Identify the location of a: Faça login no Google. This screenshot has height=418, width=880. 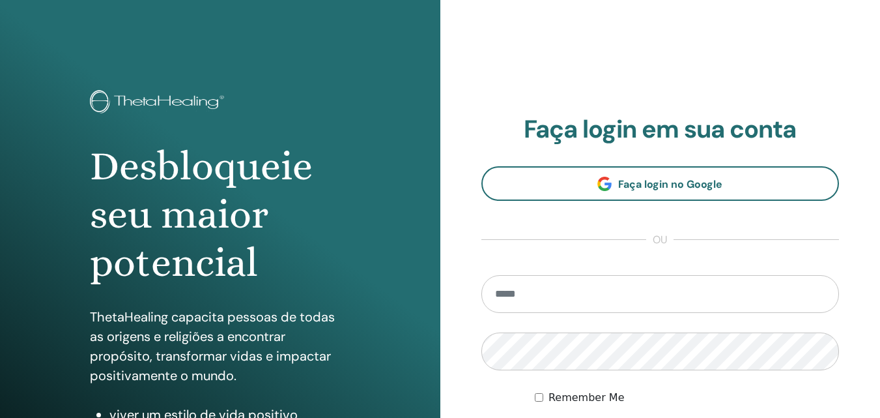
(661, 183).